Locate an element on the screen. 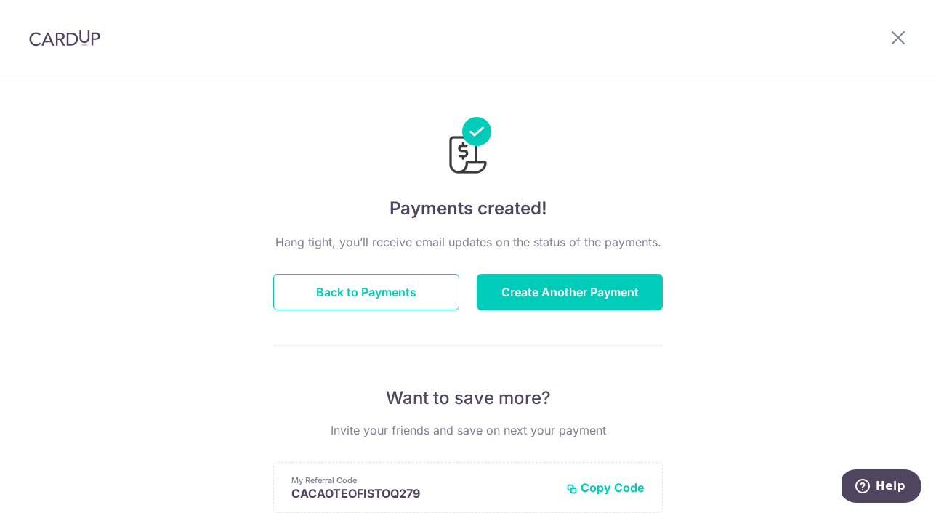  p: Hang tight, you’ll receive email updates on the status of the payments. is located at coordinates (468, 242).